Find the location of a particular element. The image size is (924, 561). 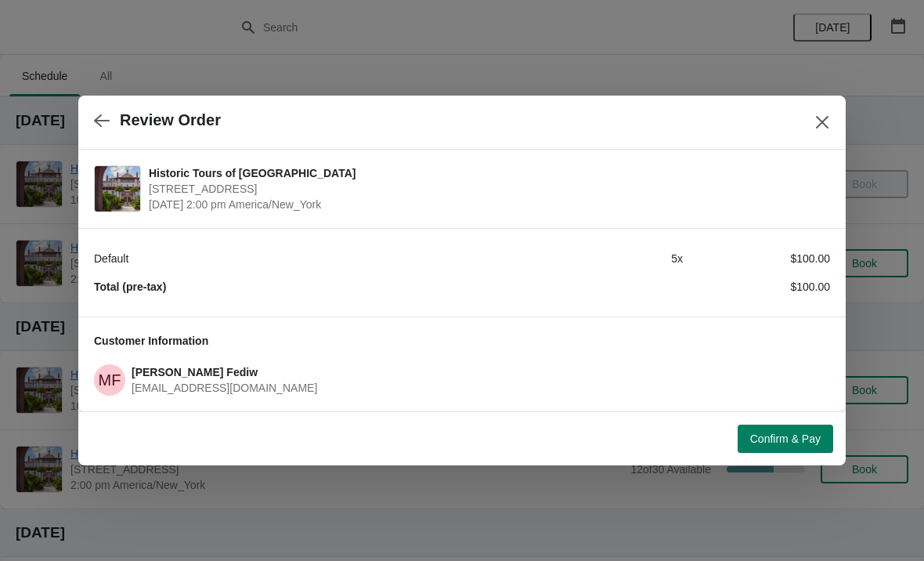

div: Default is located at coordinates (315, 258).